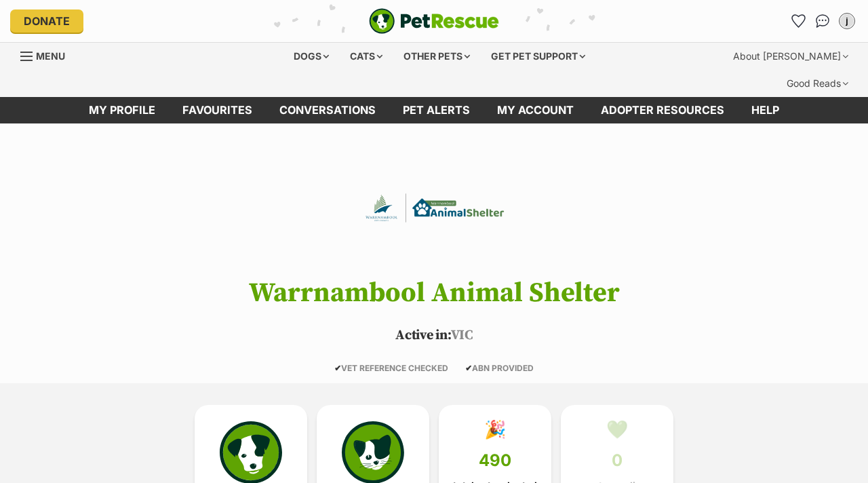  What do you see at coordinates (847, 21) in the screenshot?
I see `div: j` at bounding box center [847, 21].